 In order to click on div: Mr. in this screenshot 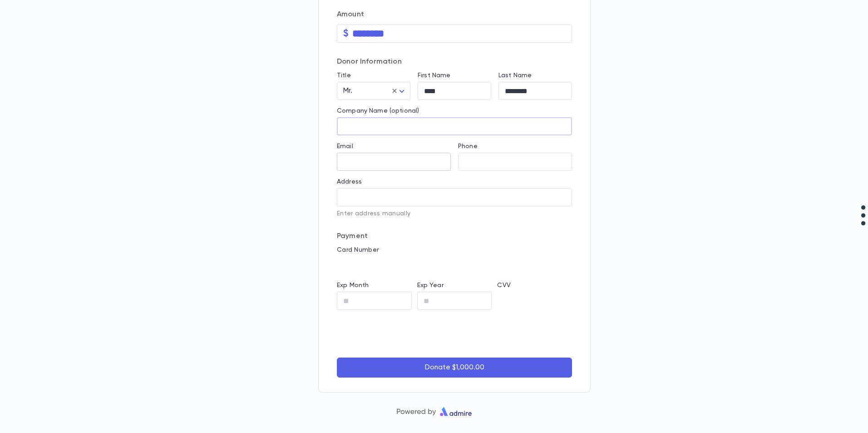, I will do `click(374, 91)`.